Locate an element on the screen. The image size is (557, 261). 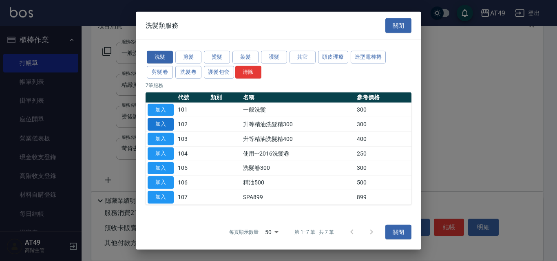
td: 400 is located at coordinates (383, 139).